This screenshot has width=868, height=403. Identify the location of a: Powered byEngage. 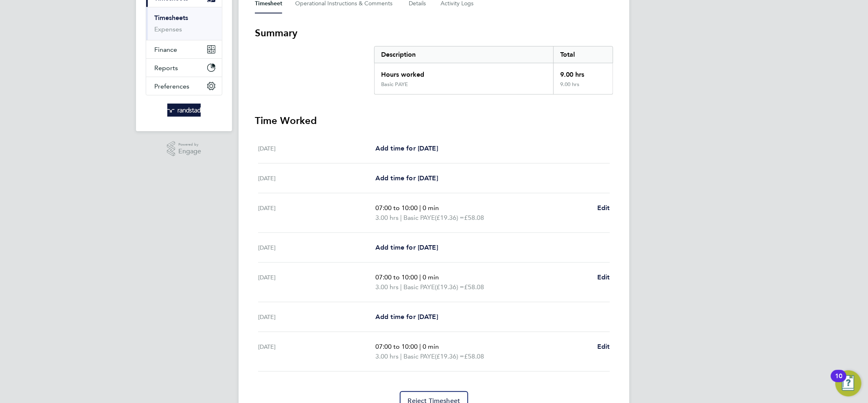
(184, 149).